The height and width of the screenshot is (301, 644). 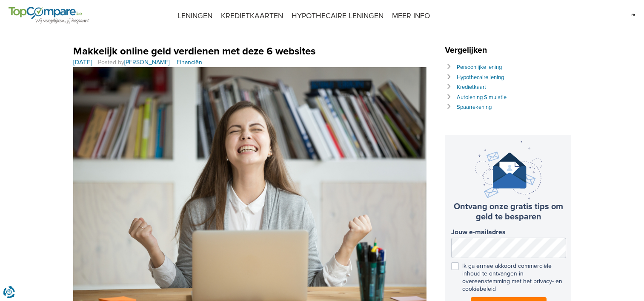 What do you see at coordinates (633, 15) in the screenshot?
I see `img: fr.svg` at bounding box center [633, 15].